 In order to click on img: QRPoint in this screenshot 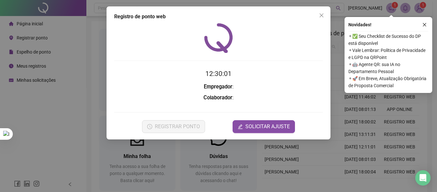, I will do `click(219, 38)`.